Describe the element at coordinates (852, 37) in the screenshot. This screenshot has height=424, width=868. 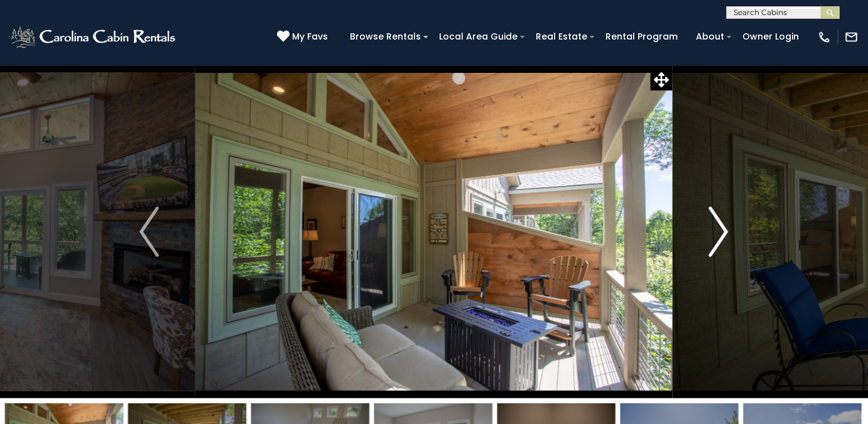
I see `img: mail-regular-white.png` at that location.